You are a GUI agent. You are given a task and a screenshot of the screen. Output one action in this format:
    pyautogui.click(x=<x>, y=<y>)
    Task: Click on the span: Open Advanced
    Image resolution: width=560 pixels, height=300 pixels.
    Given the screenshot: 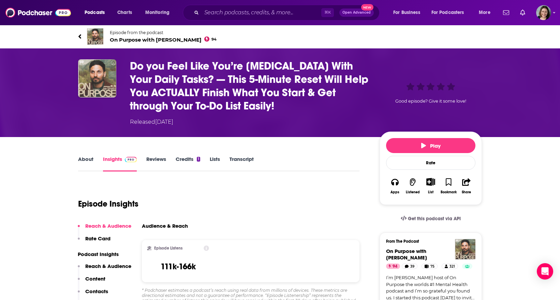 What is the action you would take?
    pyautogui.click(x=356, y=13)
    